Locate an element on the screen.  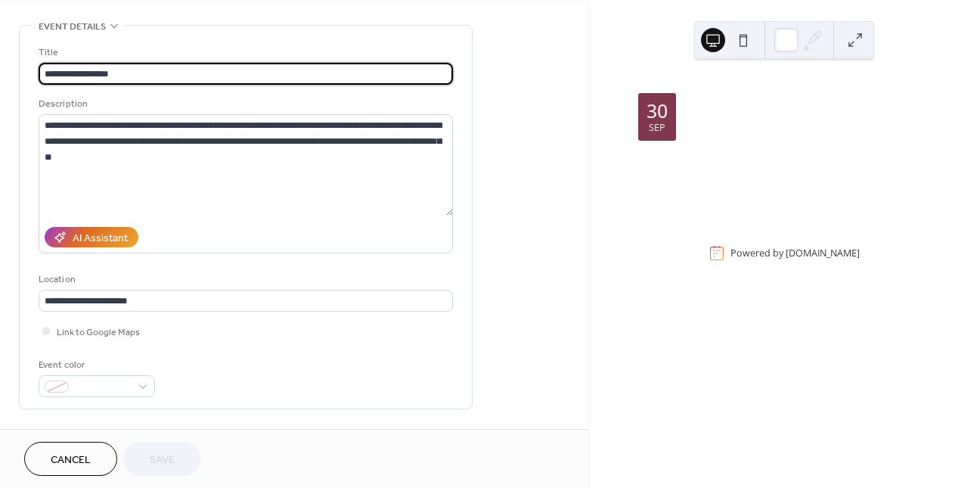
span: Date and time is located at coordinates (72, 435).